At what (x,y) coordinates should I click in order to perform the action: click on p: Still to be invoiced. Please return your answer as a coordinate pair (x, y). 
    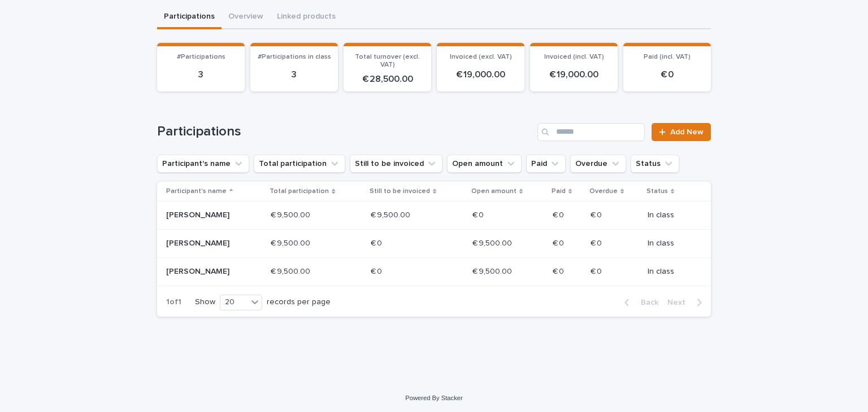
    Looking at the image, I should click on (399, 192).